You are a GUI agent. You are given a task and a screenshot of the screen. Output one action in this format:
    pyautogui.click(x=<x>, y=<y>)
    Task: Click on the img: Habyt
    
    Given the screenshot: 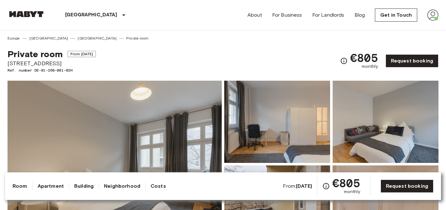 What is the action you would take?
    pyautogui.click(x=26, y=14)
    